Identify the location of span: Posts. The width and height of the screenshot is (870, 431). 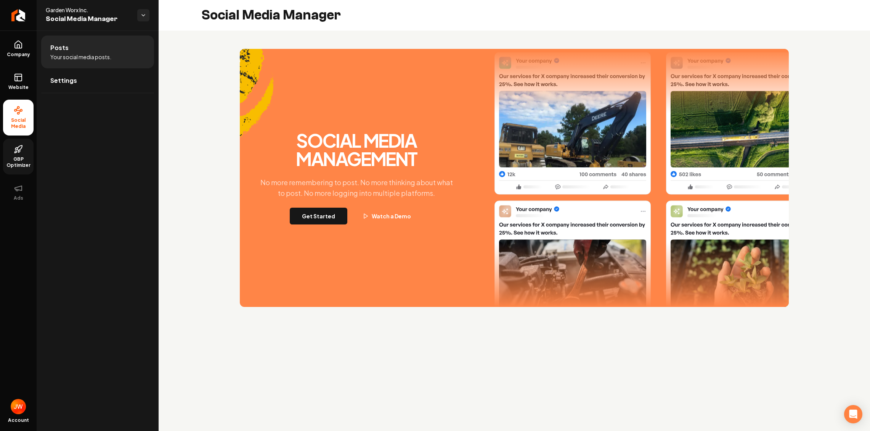
(59, 48).